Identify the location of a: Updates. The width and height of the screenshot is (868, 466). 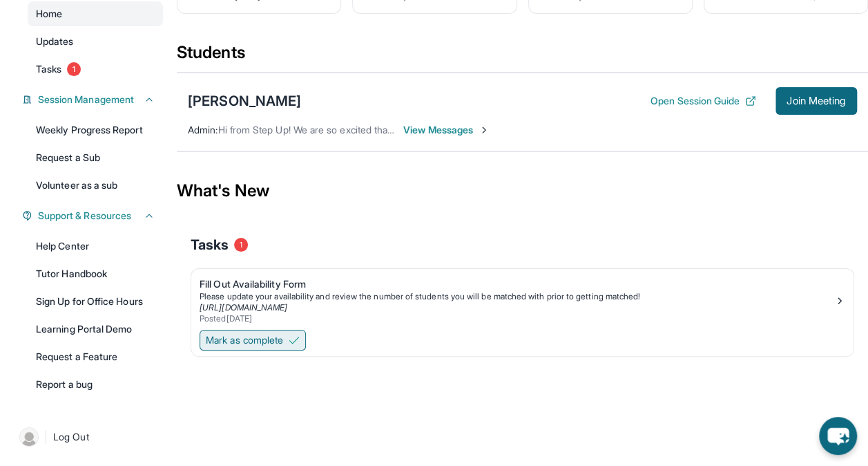
(96, 41).